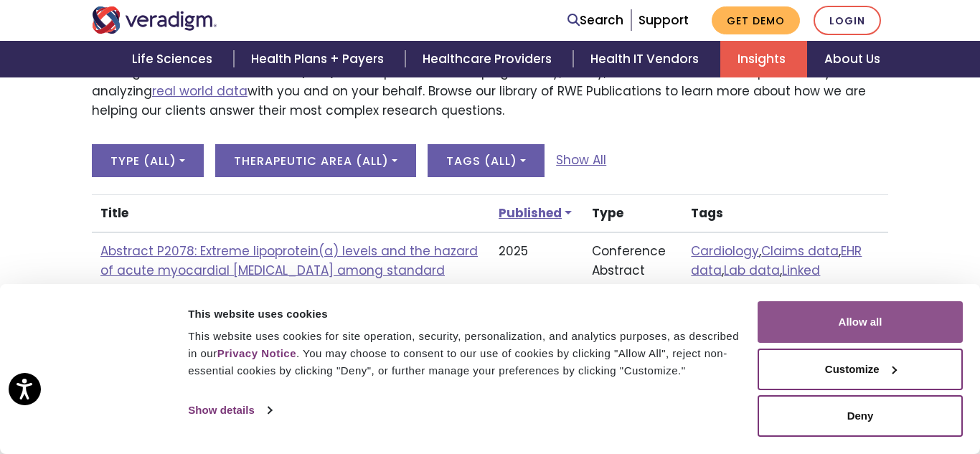 Image resolution: width=980 pixels, height=454 pixels. I want to click on div: This website uses cookies, so click(464, 315).